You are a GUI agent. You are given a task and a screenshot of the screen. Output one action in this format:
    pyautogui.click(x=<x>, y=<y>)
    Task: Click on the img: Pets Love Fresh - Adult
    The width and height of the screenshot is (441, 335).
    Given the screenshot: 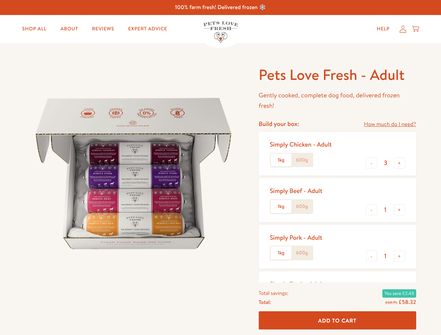 What is the action you would take?
    pyautogui.click(x=133, y=173)
    